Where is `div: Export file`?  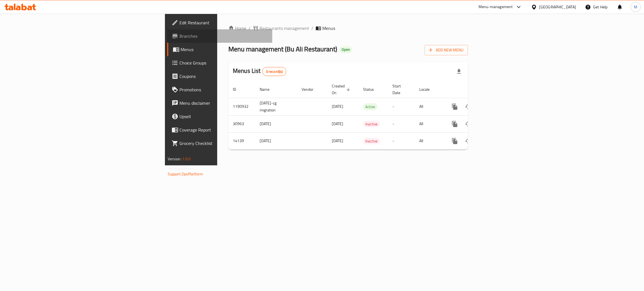 div: Export file is located at coordinates (459, 71).